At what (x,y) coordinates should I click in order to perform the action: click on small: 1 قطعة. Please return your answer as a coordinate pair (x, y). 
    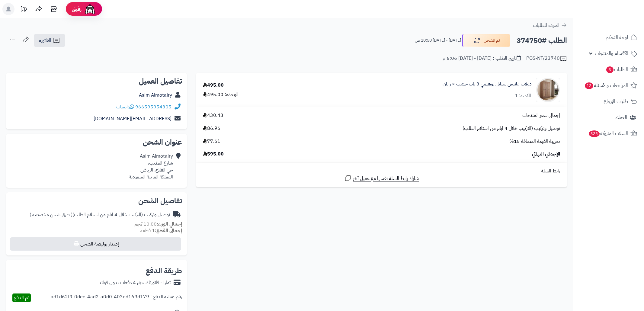
    Looking at the image, I should click on (161, 230).